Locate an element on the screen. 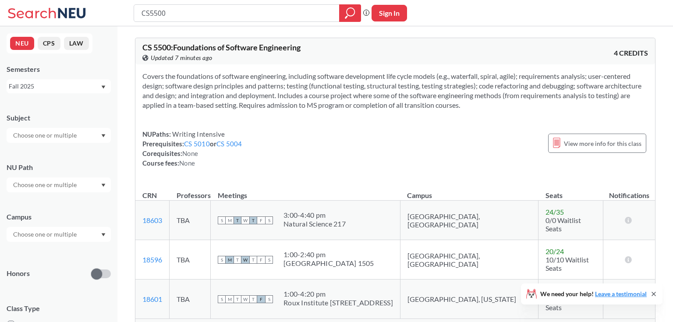  a: 18601 is located at coordinates (152, 299).